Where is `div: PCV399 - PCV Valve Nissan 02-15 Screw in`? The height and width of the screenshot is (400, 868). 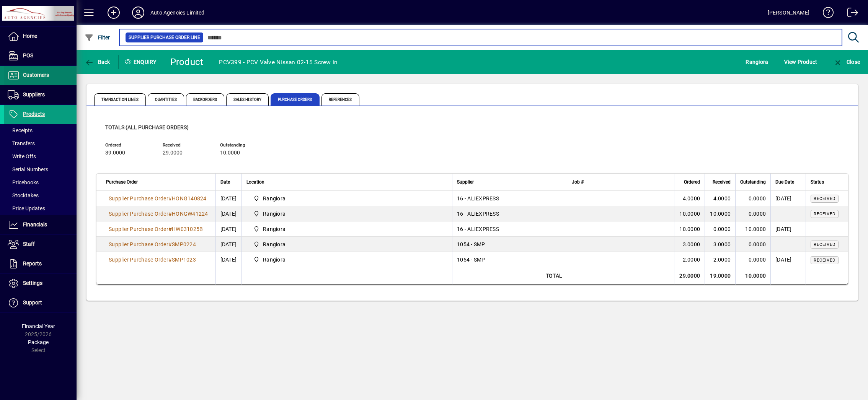 div: PCV399 - PCV Valve Nissan 02-15 Screw in is located at coordinates (279, 62).